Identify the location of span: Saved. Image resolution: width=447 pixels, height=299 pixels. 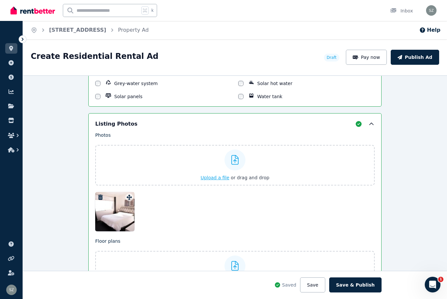
(289, 285).